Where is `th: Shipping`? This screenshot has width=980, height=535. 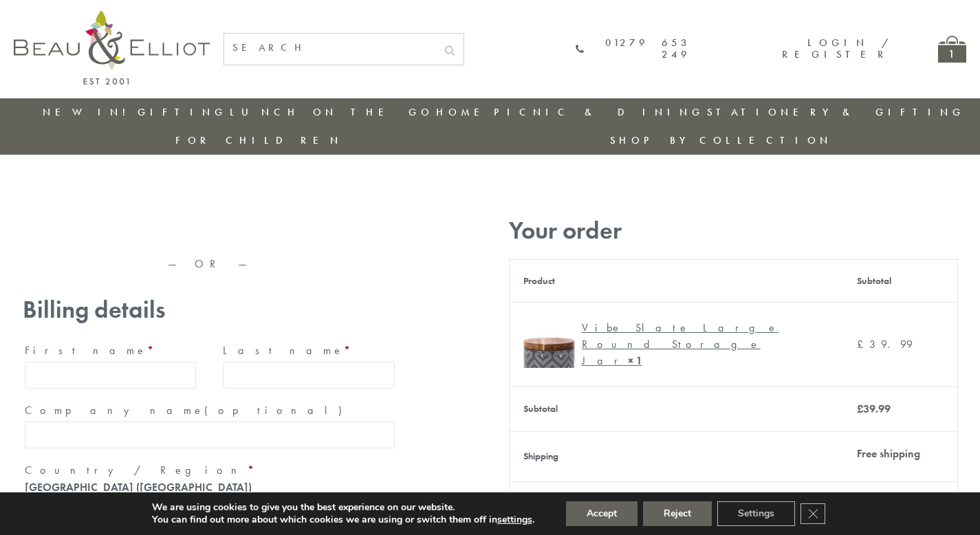 th: Shipping is located at coordinates (676, 456).